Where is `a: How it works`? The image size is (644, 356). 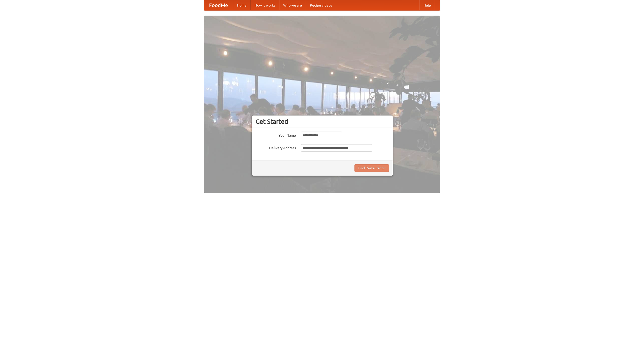 a: How it works is located at coordinates (265, 5).